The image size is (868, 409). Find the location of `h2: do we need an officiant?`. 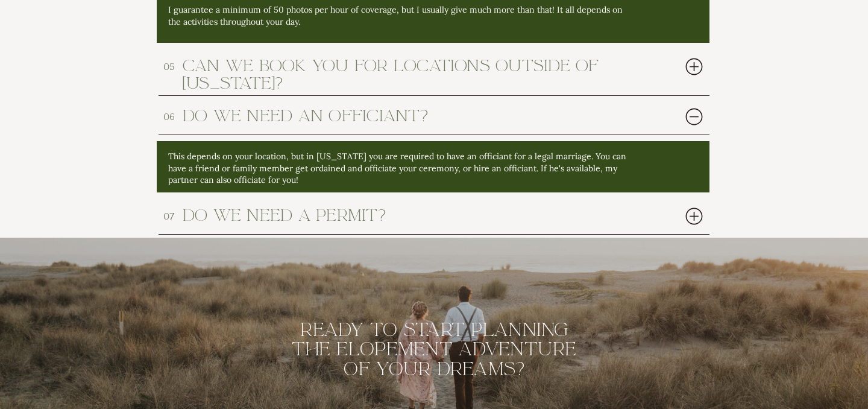

h2: do we need an officiant? is located at coordinates (412, 115).